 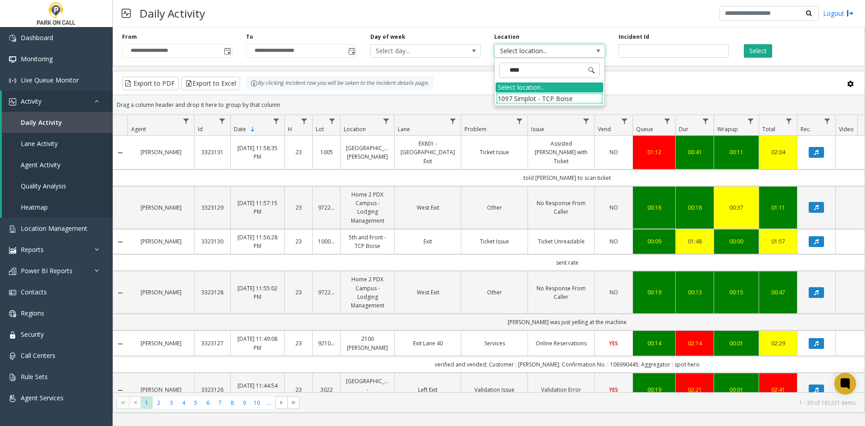 What do you see at coordinates (183, 402) in the screenshot?
I see `span: Page 4` at bounding box center [183, 402].